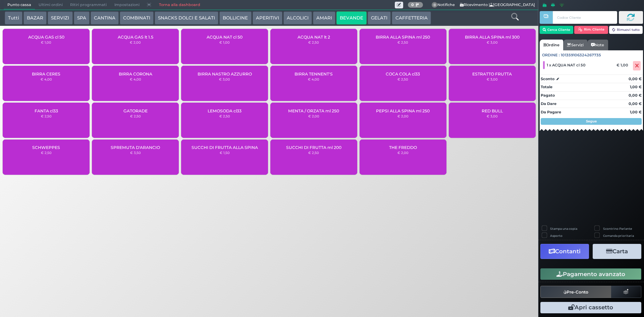 Image resolution: width=644 pixels, height=317 pixels. Describe the element at coordinates (324, 18) in the screenshot. I see `button: AMARI` at that location.